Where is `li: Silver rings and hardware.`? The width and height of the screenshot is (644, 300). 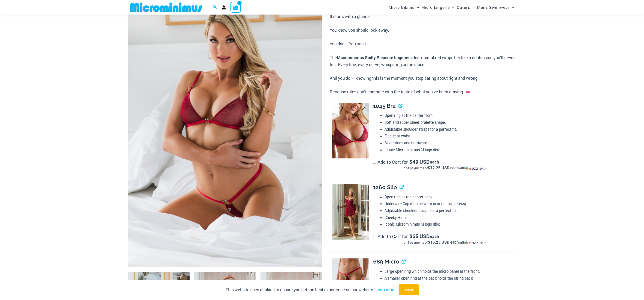
li: Silver rings and hardware. is located at coordinates (450, 143).